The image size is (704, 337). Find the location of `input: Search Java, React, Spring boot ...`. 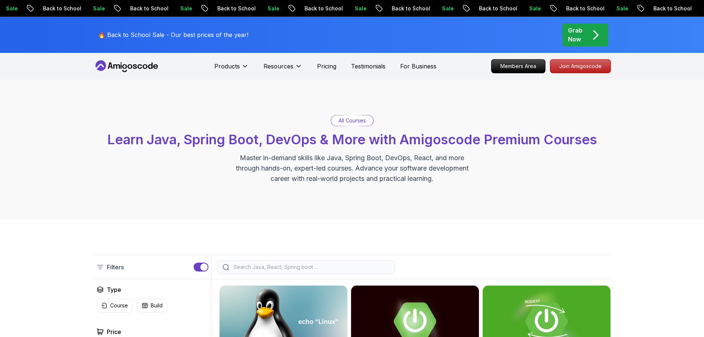

input: Search Java, React, Spring boot ... is located at coordinates (311, 267).